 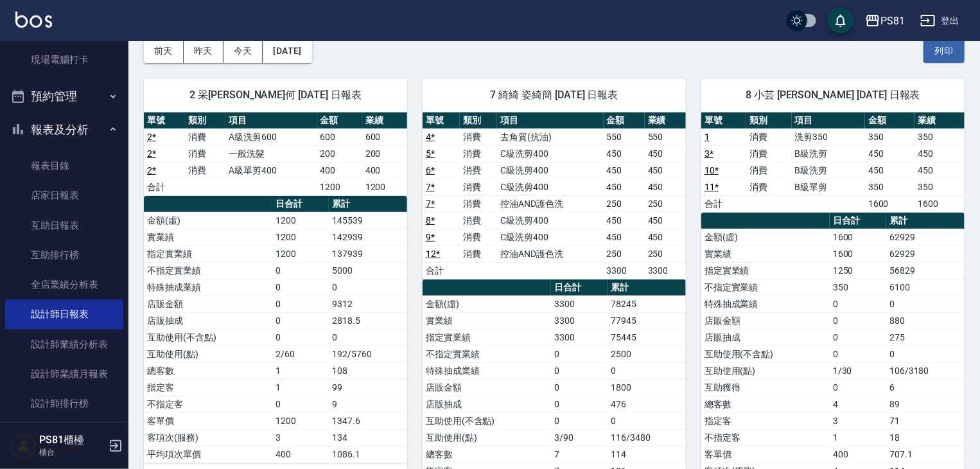 I want to click on td: 350, so click(x=889, y=137).